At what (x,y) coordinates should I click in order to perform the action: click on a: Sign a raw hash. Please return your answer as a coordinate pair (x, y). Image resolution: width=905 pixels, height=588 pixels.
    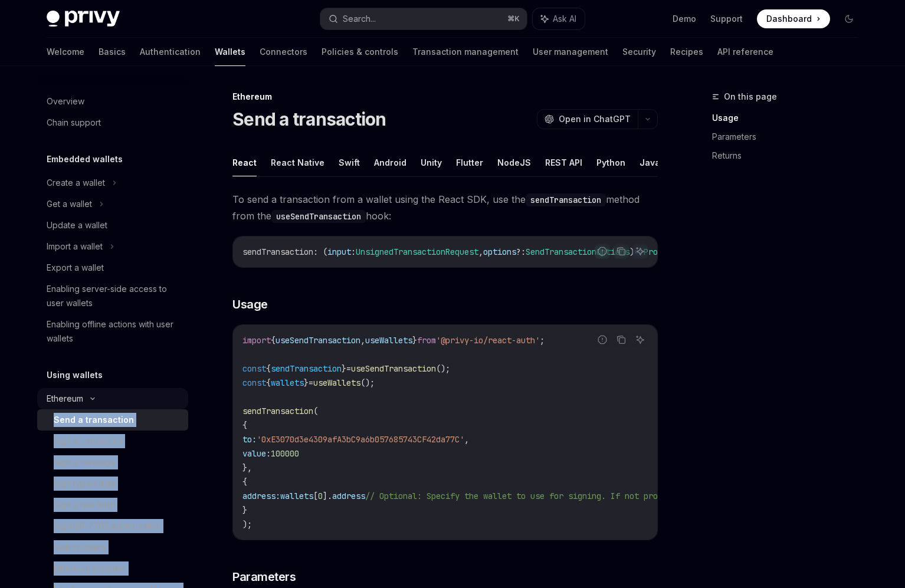
    Looking at the image, I should click on (112, 506).